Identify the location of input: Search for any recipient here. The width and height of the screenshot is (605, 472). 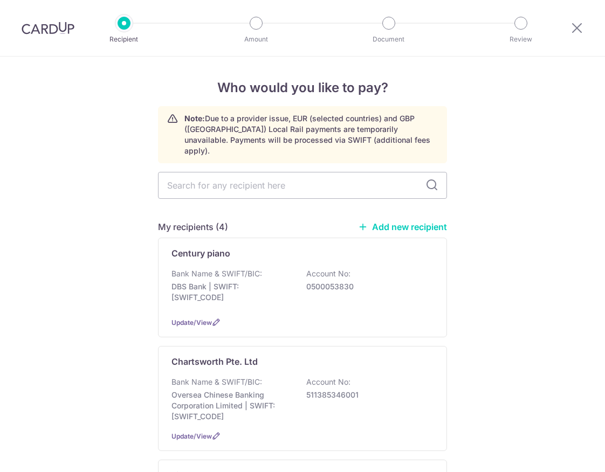
(302, 185).